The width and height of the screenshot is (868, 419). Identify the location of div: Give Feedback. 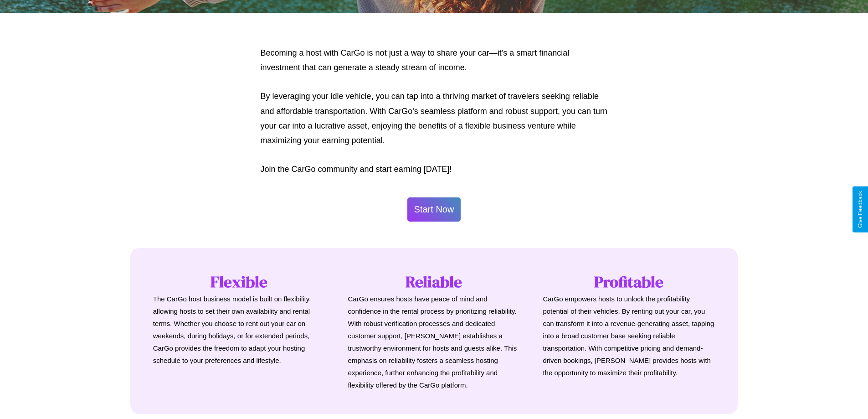
(860, 209).